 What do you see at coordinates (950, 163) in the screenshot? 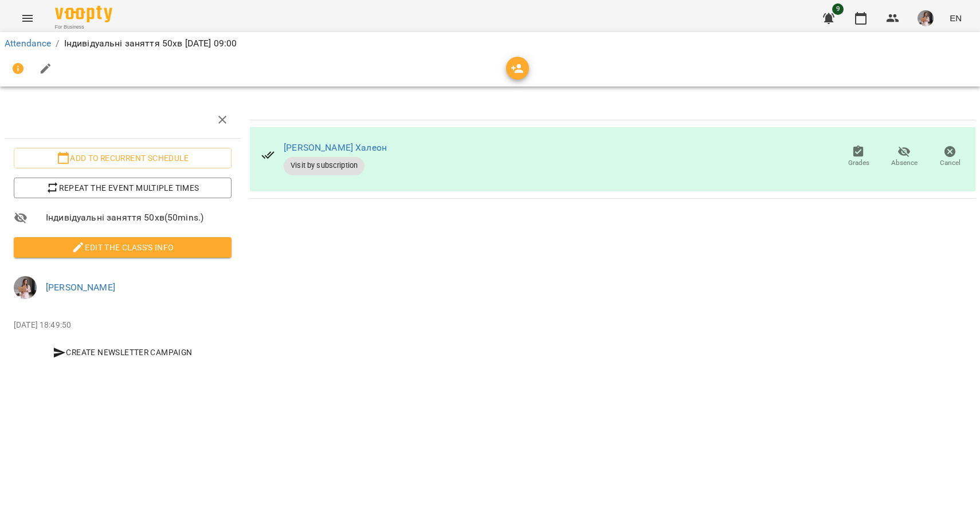
I see `span: Cancel` at bounding box center [950, 163].